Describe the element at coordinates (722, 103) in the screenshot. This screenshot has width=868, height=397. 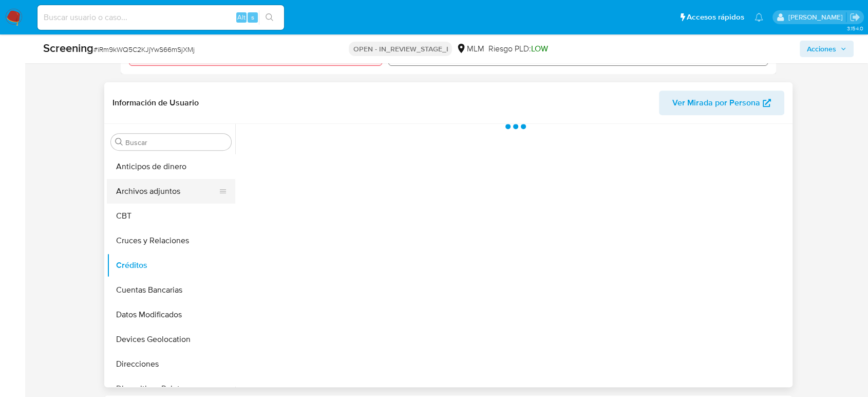
I see `button: Ver Mirada por Persona` at that location.